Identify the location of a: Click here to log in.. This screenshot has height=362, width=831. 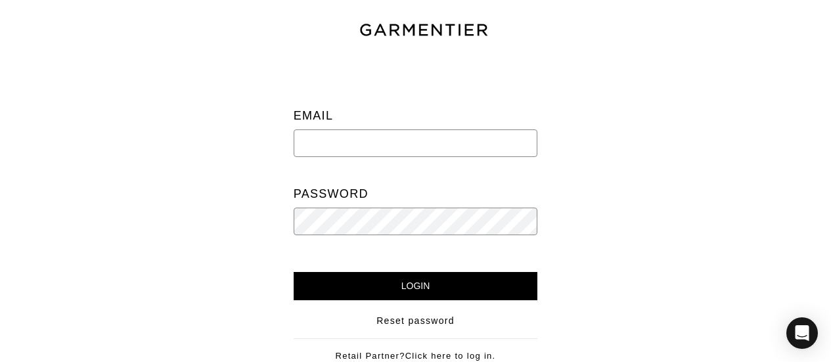
(450, 355).